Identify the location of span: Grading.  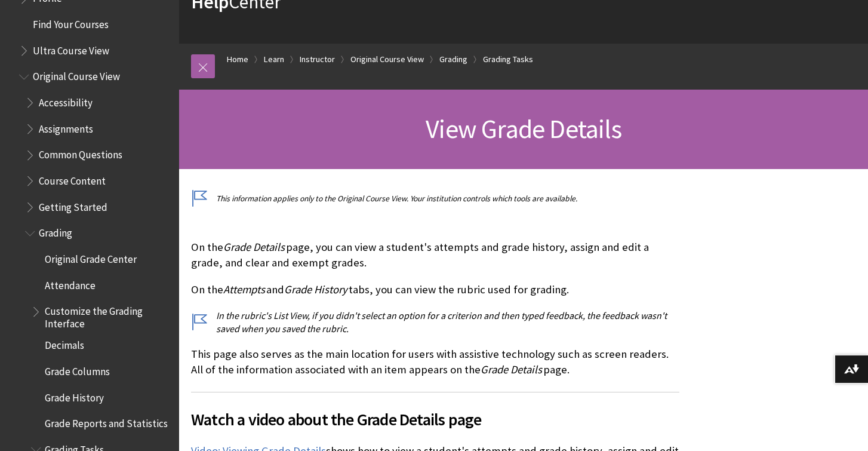
(55, 231).